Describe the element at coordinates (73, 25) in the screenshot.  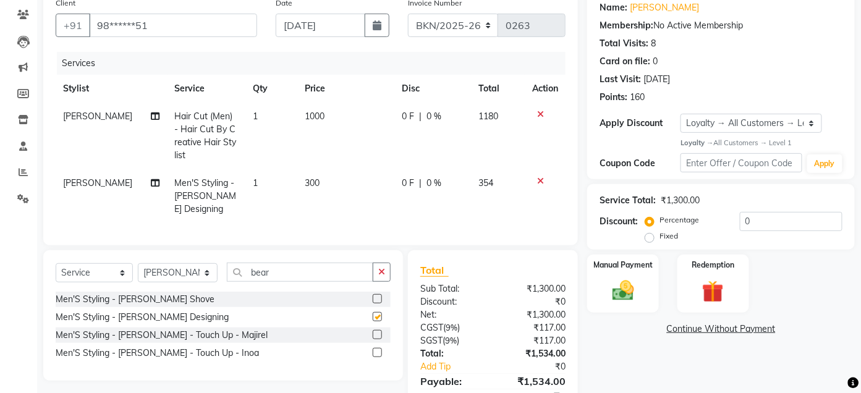
I see `button: +91` at that location.